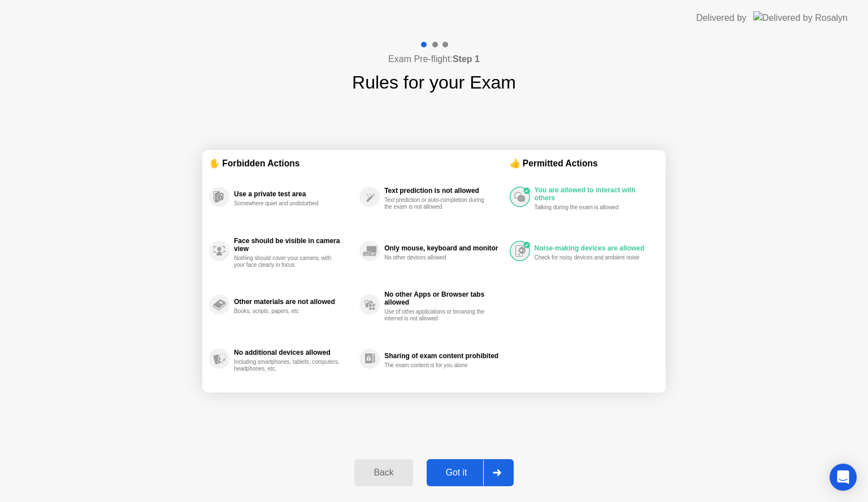  I want to click on div: Talking during the exam is allowed, so click(587, 207).